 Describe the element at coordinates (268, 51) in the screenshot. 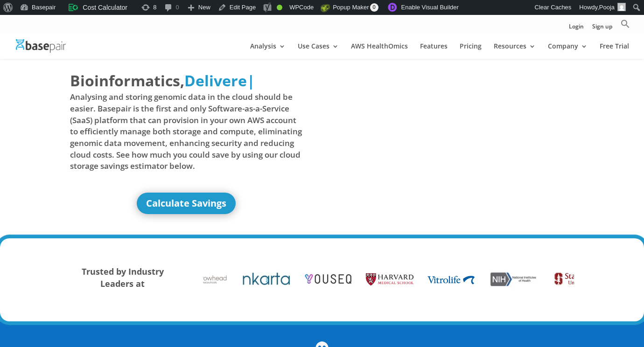

I see `a: Analysis` at that location.